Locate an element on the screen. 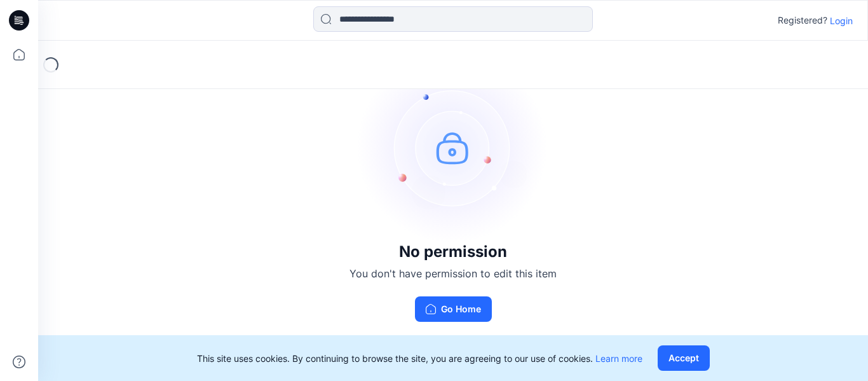 The width and height of the screenshot is (868, 381). p: This site uses cookies. By continuing to browse the site, you are agreeing to our use of cookies. is located at coordinates (419, 358).